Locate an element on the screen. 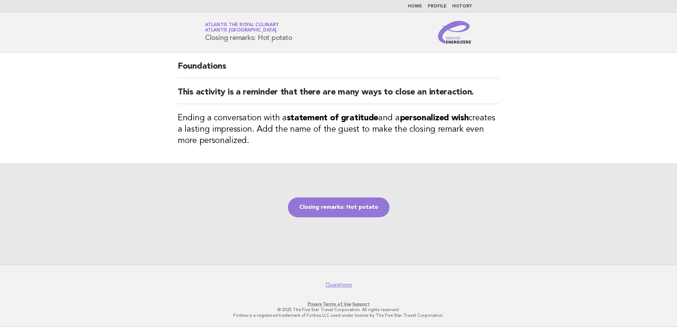  h1: Closing remarks: Hot potato is located at coordinates (248, 32).